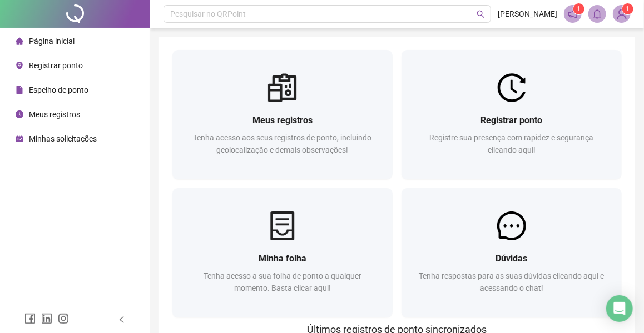  I want to click on sup: 1, so click(578, 9).